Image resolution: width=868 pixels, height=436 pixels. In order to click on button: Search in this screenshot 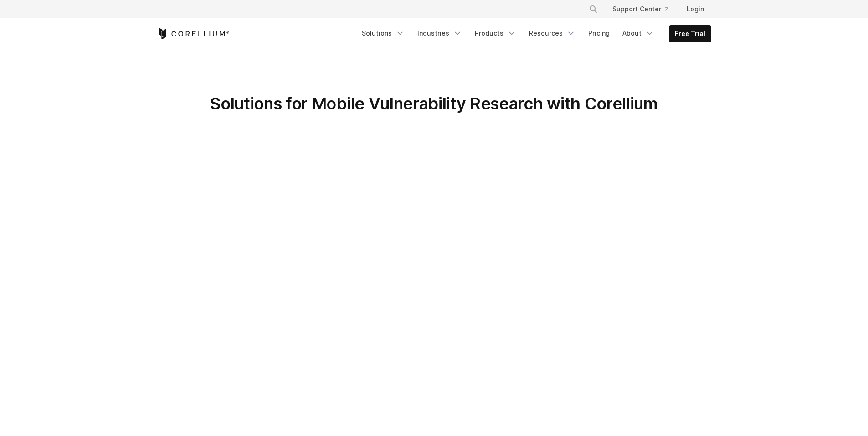, I will do `click(594, 9)`.